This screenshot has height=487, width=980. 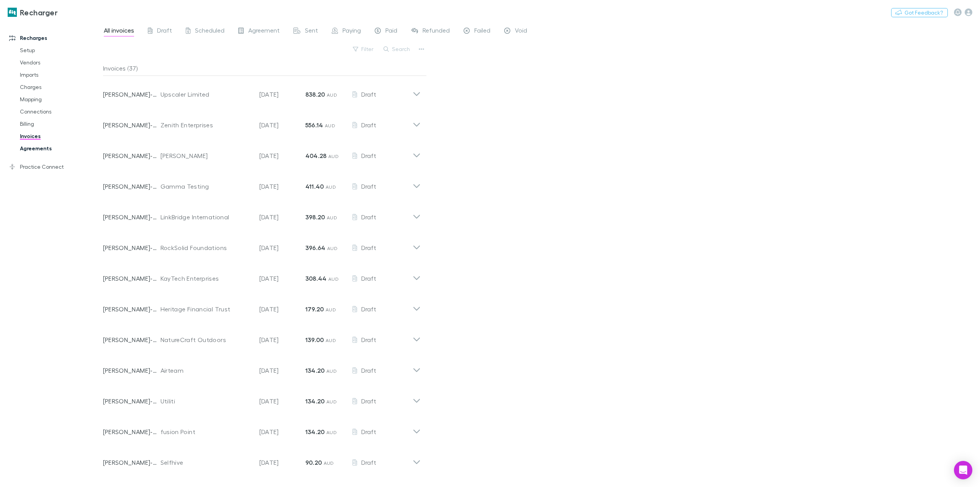 What do you see at coordinates (314, 462) in the screenshot?
I see `strong: 90.20` at bounding box center [314, 462].